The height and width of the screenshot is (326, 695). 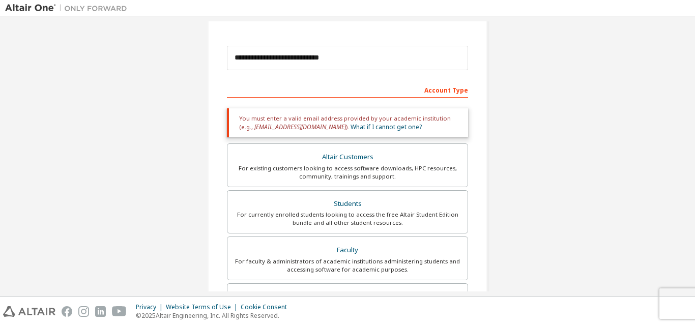 I want to click on a: What if I cannot get one?, so click(x=386, y=127).